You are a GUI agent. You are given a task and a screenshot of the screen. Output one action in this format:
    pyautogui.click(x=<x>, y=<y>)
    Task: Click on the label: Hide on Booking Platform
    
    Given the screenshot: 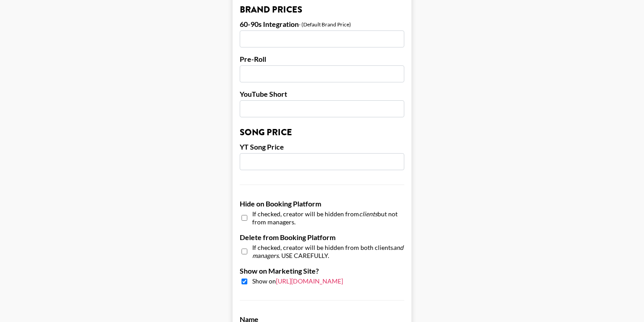 What is the action you would take?
    pyautogui.click(x=322, y=204)
    